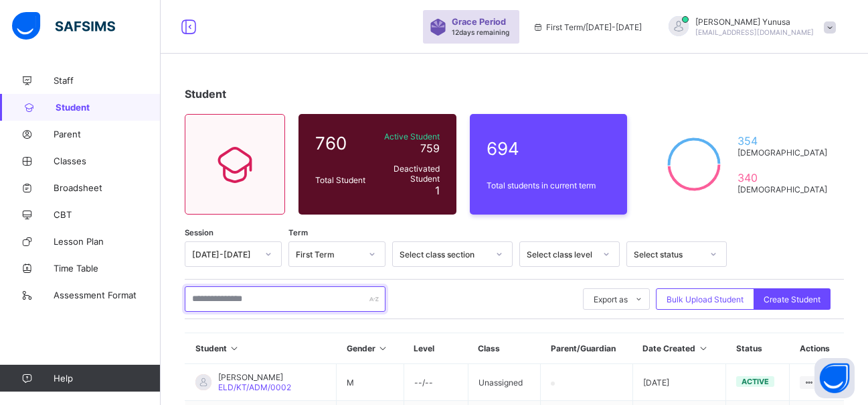 The height and width of the screenshot is (405, 868). Describe the element at coordinates (437, 190) in the screenshot. I see `span: 1` at that location.